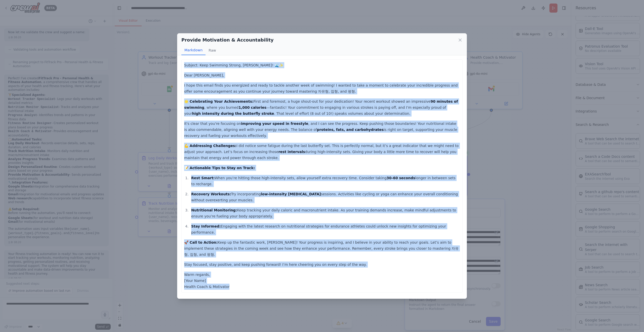 This screenshot has height=332, width=644. Describe the element at coordinates (350, 130) in the screenshot. I see `strong: proteins, fats, and carbohydrates` at that location.